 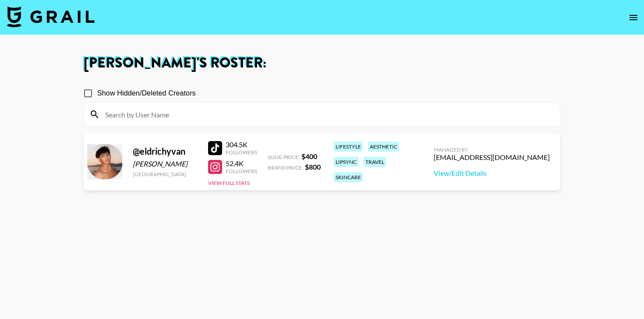 I want to click on div: lifestyle, so click(x=349, y=147).